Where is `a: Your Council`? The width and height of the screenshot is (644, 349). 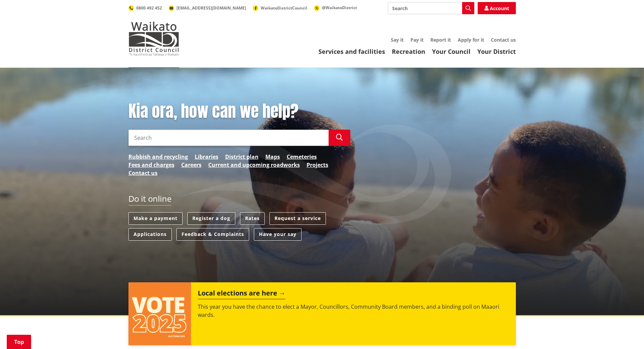 a: Your Council is located at coordinates (451, 51).